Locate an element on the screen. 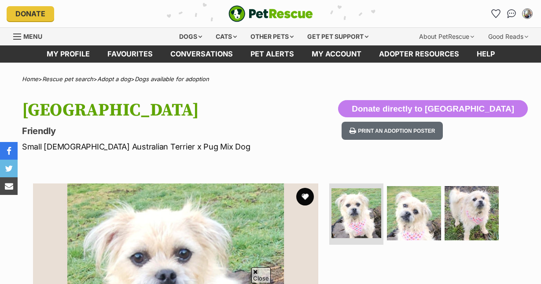 The height and width of the screenshot is (284, 541). a: Help is located at coordinates (486, 54).